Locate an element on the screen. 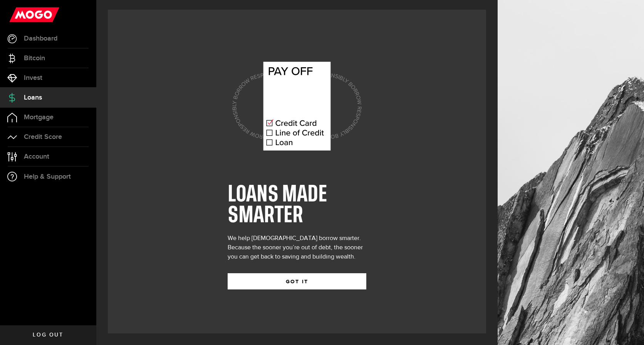 The image size is (644, 345). span: Help & Support is located at coordinates (48, 177).